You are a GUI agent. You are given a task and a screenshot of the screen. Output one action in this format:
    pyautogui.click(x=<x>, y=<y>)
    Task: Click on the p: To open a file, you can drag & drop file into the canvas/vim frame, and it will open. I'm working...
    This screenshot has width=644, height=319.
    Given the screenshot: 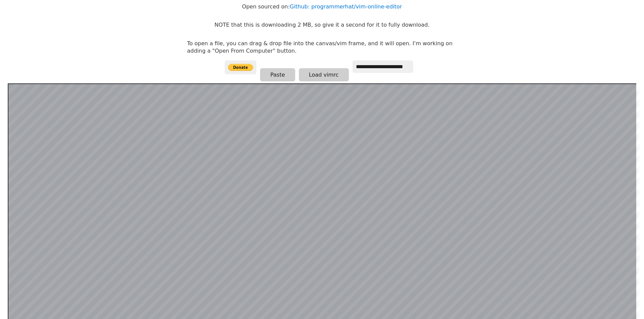 What is the action you would take?
    pyautogui.click(x=322, y=47)
    